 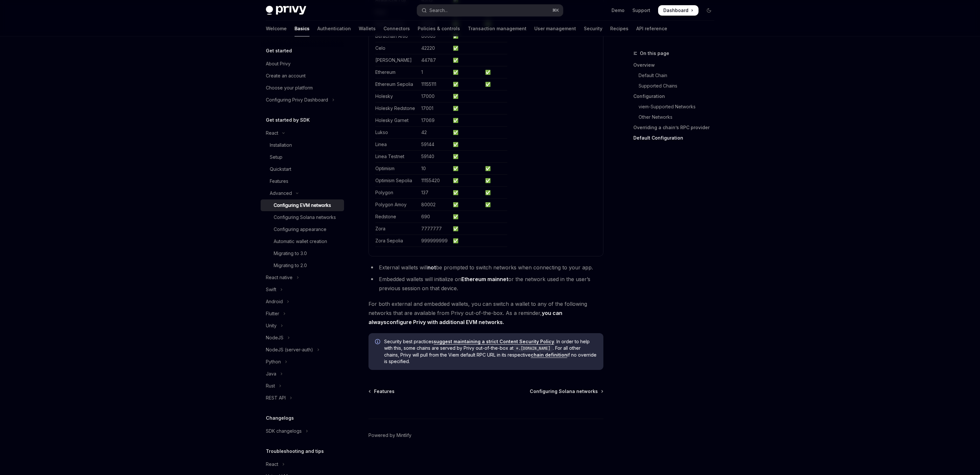 What do you see at coordinates (618, 11) in the screenshot?
I see `a: Demo` at bounding box center [618, 11].